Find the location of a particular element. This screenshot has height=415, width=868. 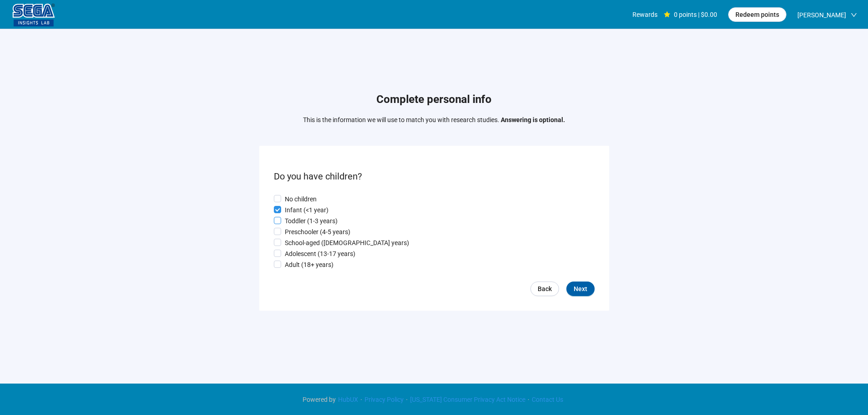

span: down is located at coordinates (854, 15).